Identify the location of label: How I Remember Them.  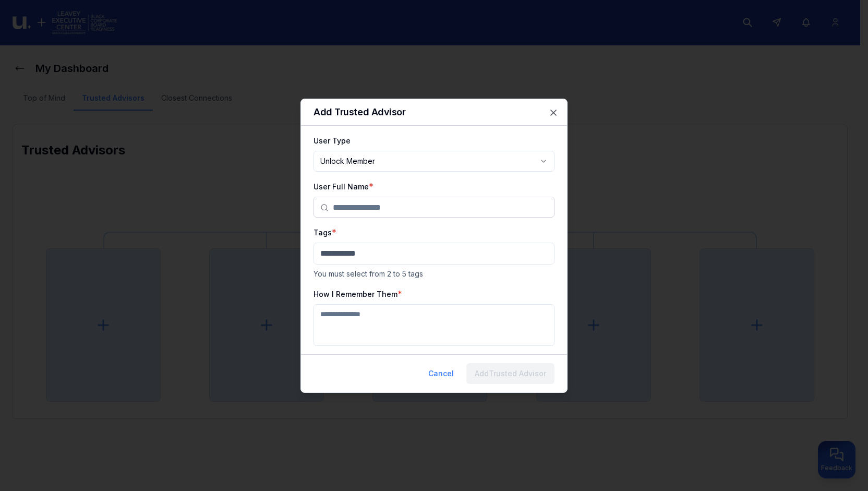
(355, 294).